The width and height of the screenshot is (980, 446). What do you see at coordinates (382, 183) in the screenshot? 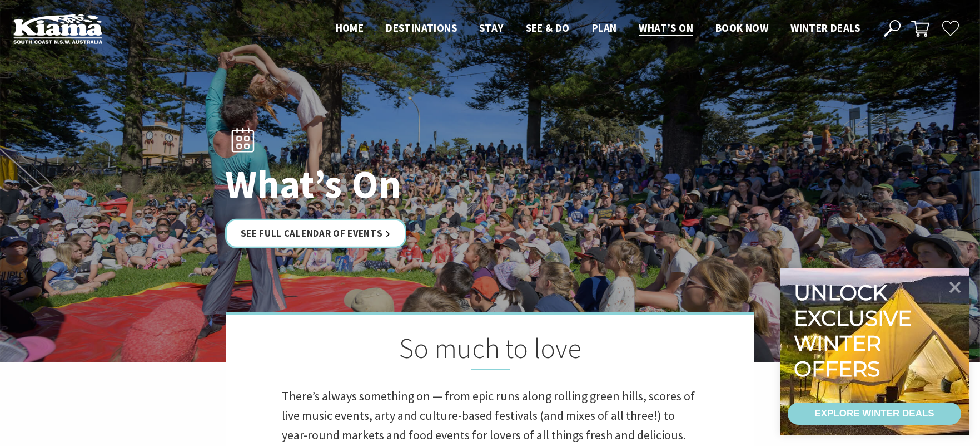
I see `h1: What’s On` at bounding box center [382, 183].